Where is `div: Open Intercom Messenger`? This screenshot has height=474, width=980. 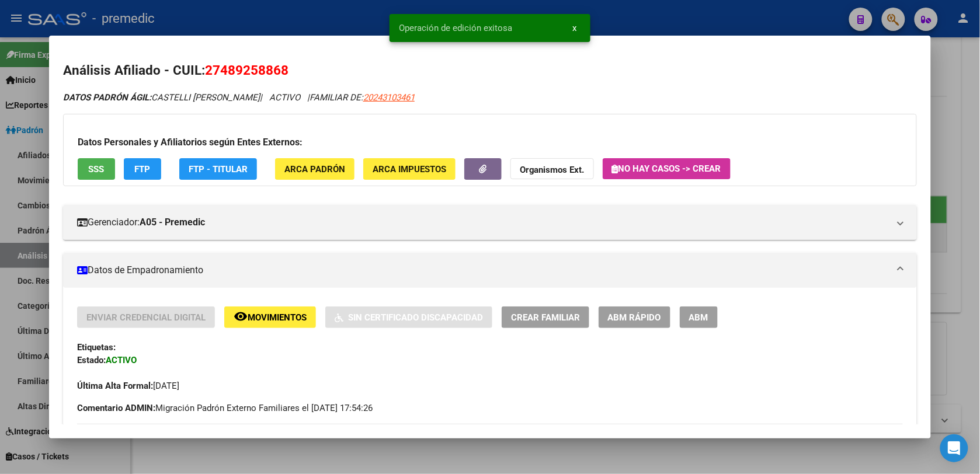
div: Open Intercom Messenger is located at coordinates (955, 448).